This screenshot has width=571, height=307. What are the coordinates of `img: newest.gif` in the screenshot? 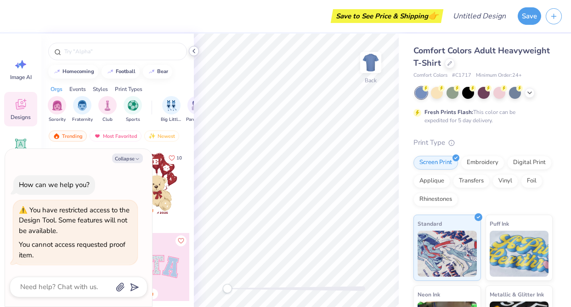 It's located at (152, 136).